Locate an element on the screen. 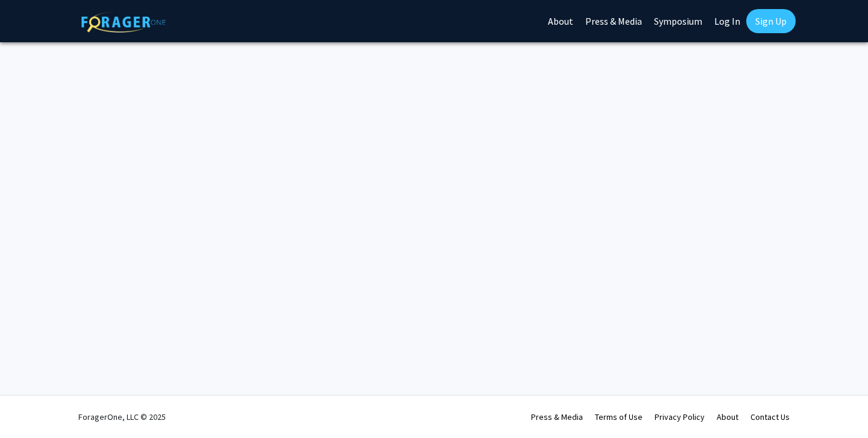 This screenshot has width=868, height=438. div: ForagerOne, LLC © 2025 is located at coordinates (122, 417).